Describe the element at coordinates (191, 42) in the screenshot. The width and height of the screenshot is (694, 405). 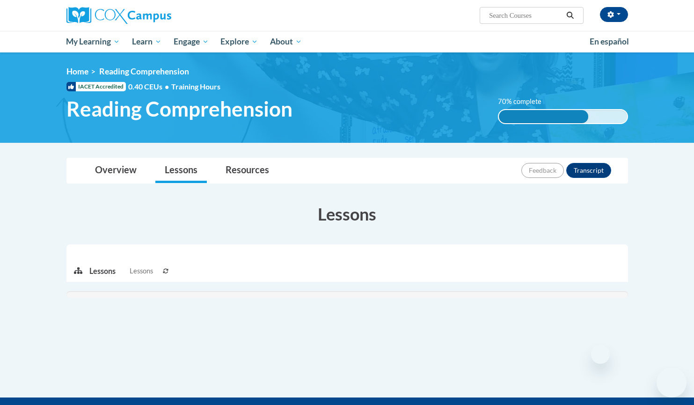
I see `span: Engage` at that location.